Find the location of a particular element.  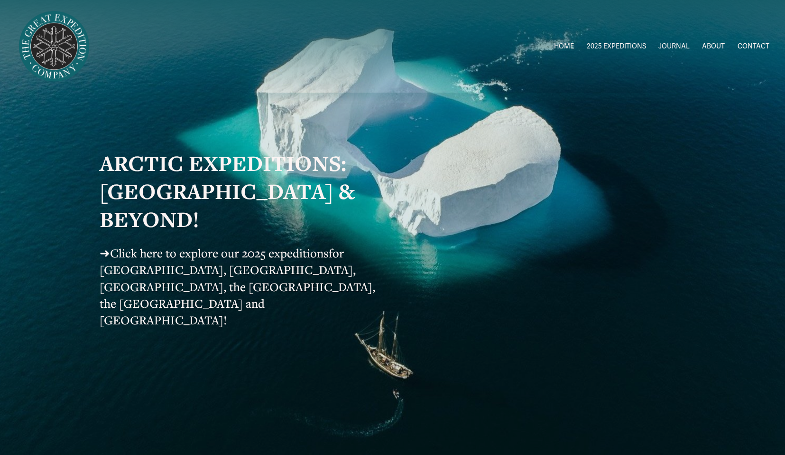

span: Click here to explore our 2025 expeditions is located at coordinates (219, 252).